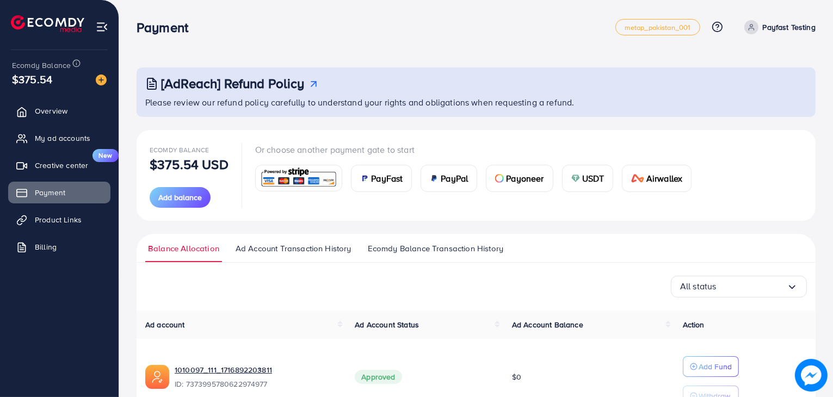 This screenshot has height=397, width=833. What do you see at coordinates (183, 249) in the screenshot?
I see `span: Balance Allocation` at bounding box center [183, 249].